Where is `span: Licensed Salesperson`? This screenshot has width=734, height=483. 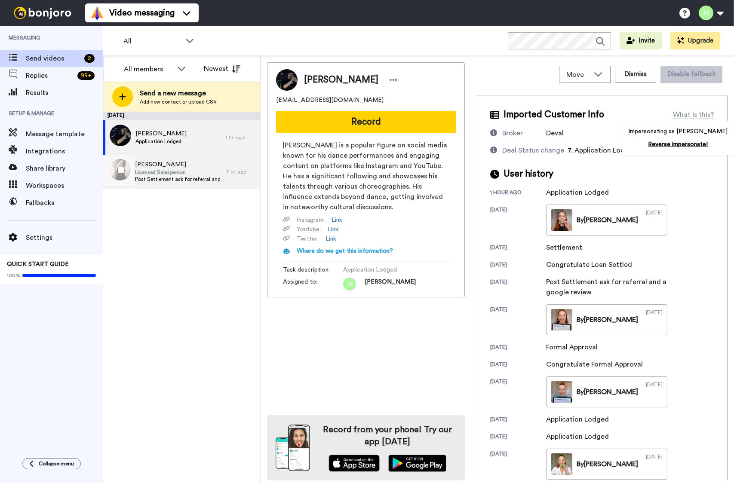
span: Licensed Salesperson is located at coordinates (178, 172).